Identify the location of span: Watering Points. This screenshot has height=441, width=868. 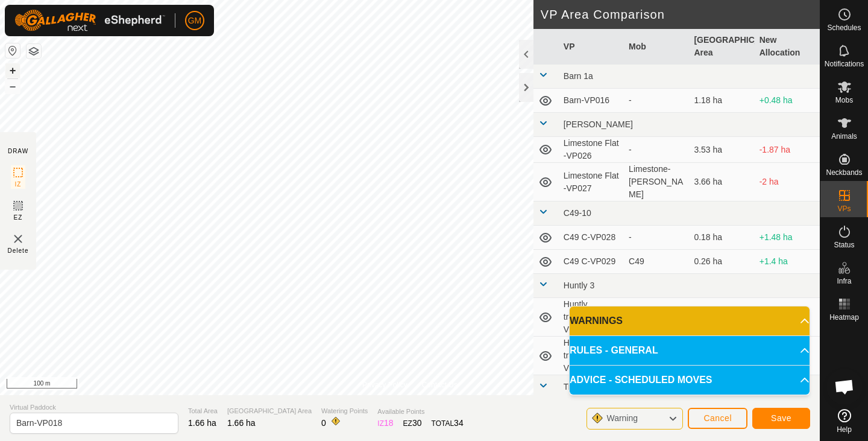
(344, 411).